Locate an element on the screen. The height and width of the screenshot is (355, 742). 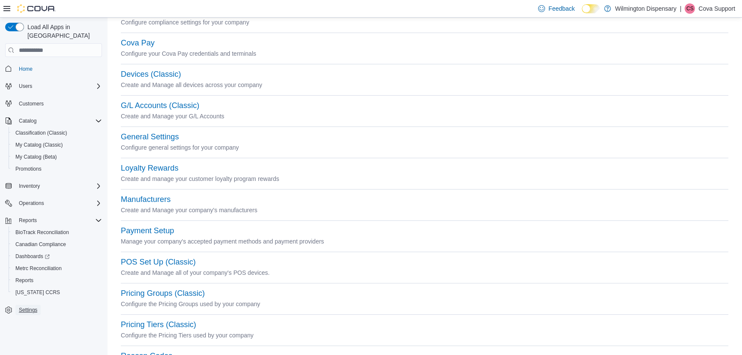
a: Home is located at coordinates (26, 69).